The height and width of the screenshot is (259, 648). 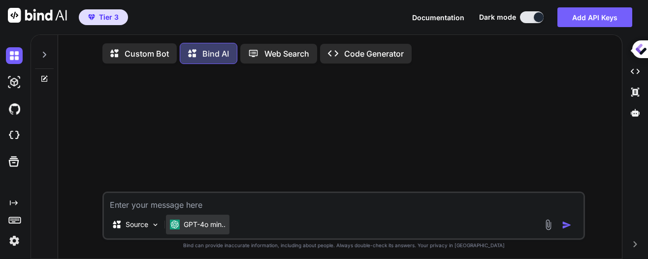 What do you see at coordinates (498, 17) in the screenshot?
I see `span: Dark mode` at bounding box center [498, 17].